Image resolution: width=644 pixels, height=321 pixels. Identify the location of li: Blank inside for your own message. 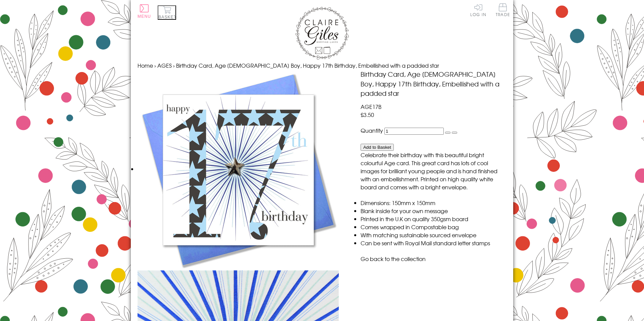
(434, 211).